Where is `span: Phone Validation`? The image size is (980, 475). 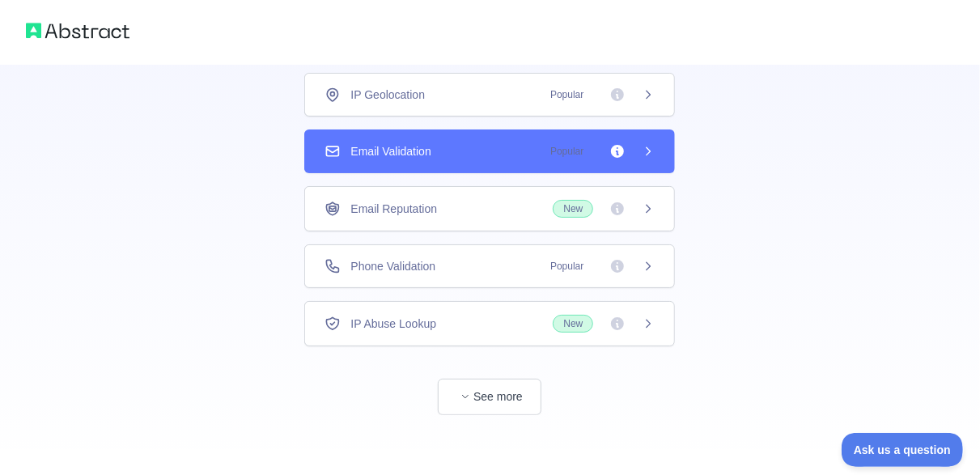
span: Phone Validation is located at coordinates (393, 266).